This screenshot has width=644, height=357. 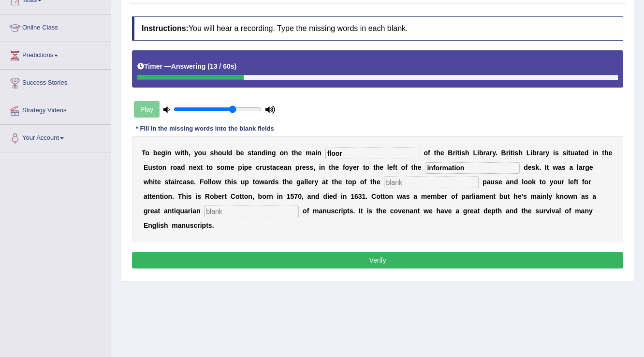 I want to click on b: g, so click(x=163, y=153).